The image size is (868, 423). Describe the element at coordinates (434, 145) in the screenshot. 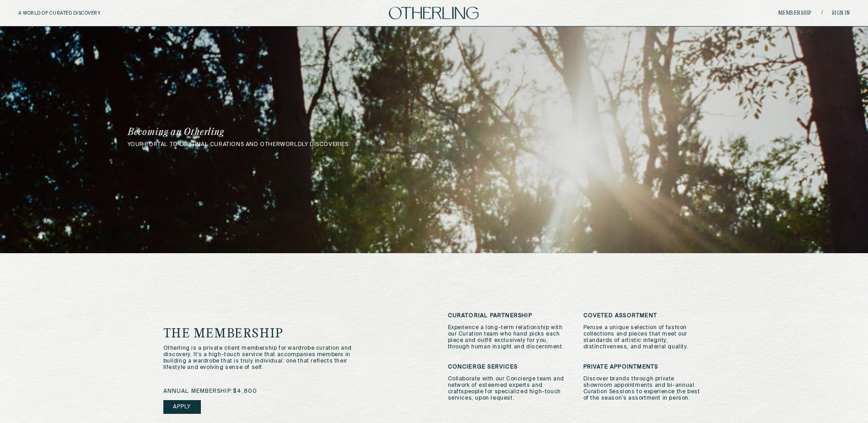

I see `p: your portal to original curations and otherworldly discoveries.` at that location.